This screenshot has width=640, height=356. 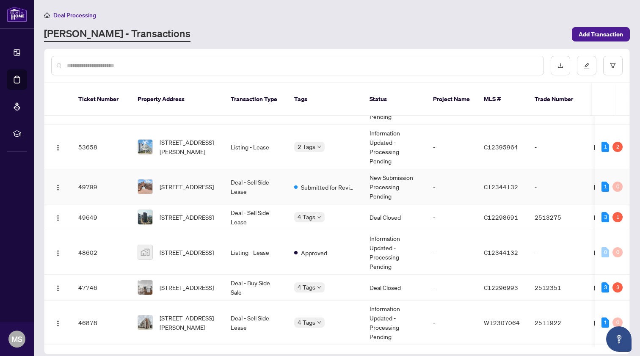 What do you see at coordinates (501, 217) in the screenshot?
I see `span: C12298691` at bounding box center [501, 217].